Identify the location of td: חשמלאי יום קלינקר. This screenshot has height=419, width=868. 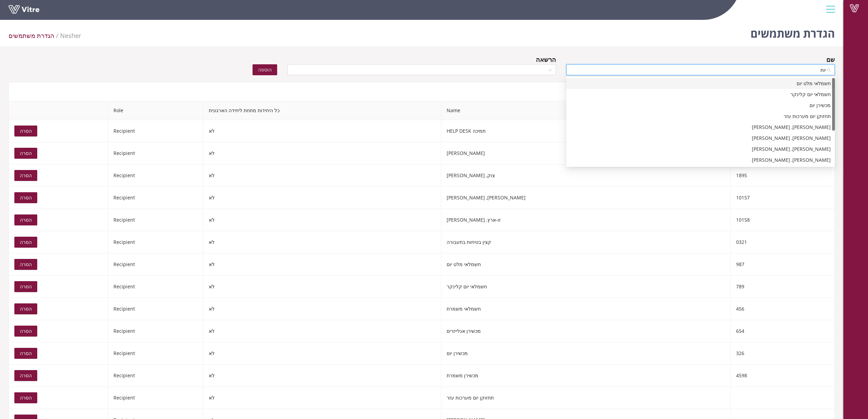
(586, 286).